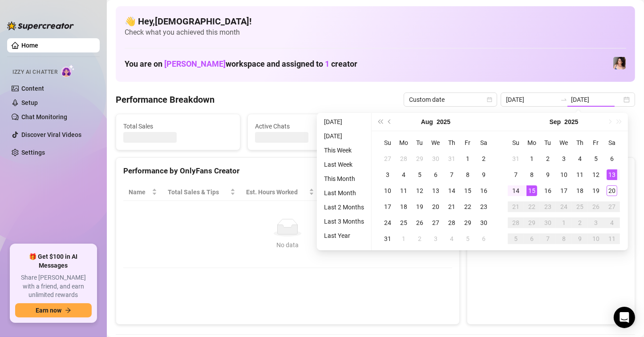 This screenshot has height=337, width=644. What do you see at coordinates (531, 100) in the screenshot?
I see `input: Start date` at bounding box center [531, 100].